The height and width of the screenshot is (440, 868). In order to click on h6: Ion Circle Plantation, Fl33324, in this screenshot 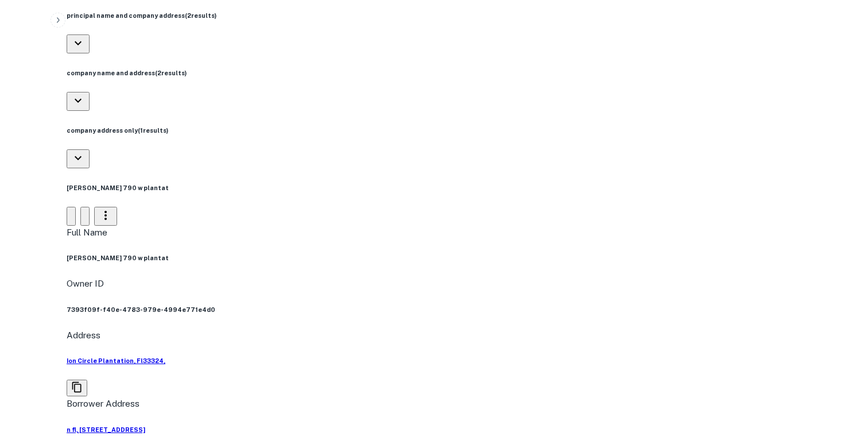, I will do `click(264, 360)`.